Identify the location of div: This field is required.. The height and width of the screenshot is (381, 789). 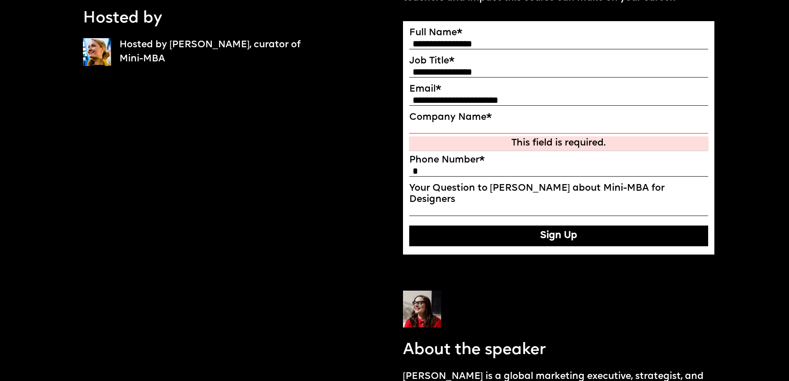
(559, 143).